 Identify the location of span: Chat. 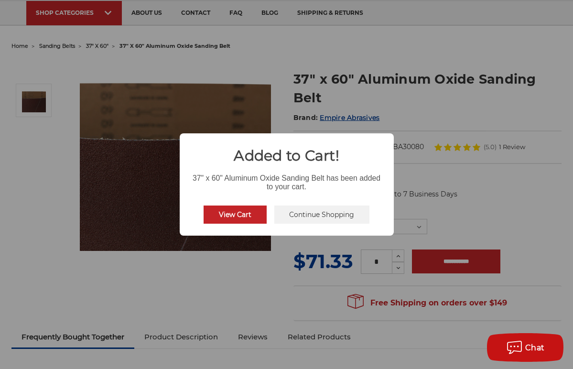
(534, 347).